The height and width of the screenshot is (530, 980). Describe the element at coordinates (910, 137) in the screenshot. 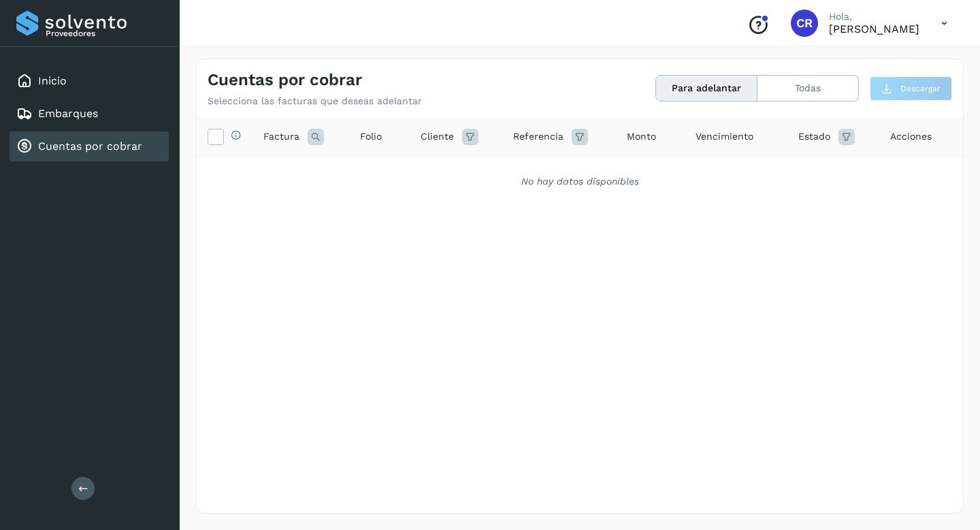

I see `span: Acciones` at that location.